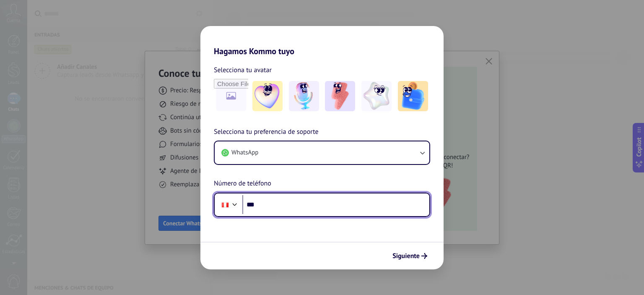  Describe the element at coordinates (322, 152) in the screenshot. I see `button: WhatsApp` at that location.